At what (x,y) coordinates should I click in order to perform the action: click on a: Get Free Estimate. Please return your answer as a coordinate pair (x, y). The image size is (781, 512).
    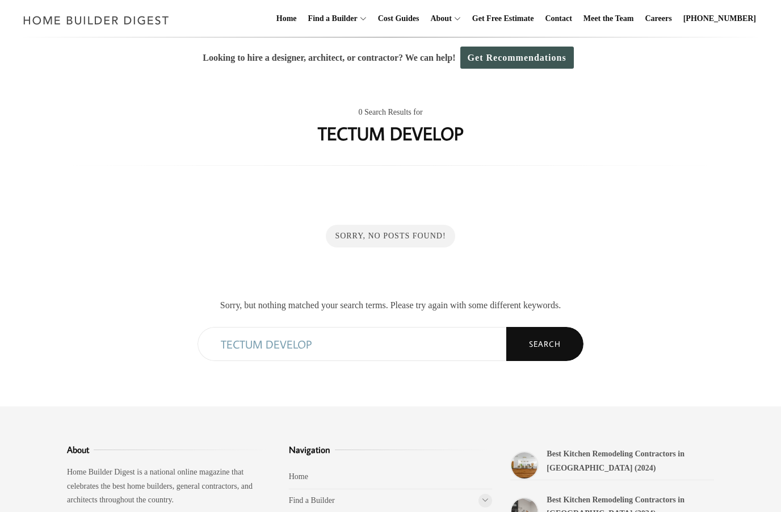
    Looking at the image, I should click on (503, 19).